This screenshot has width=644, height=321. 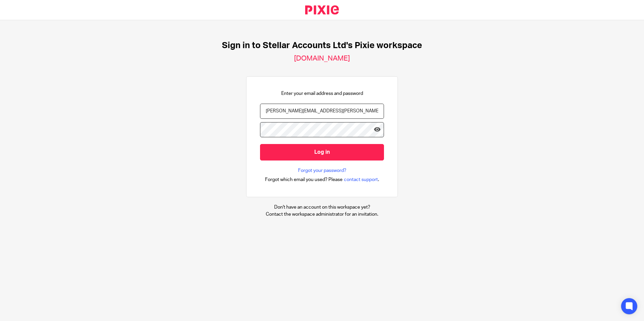 I want to click on h1: Sign in to Stellar Accounts Ltd's Pixie workspace, so click(x=322, y=45).